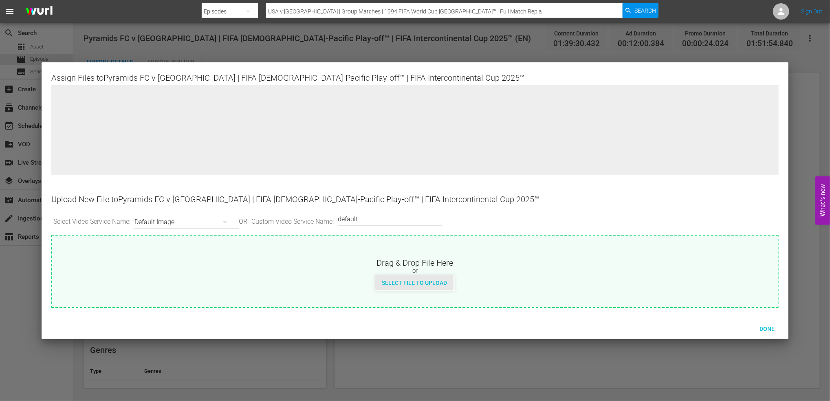  Describe the element at coordinates (92, 222) in the screenshot. I see `span: Select Video Service Name:` at that location.